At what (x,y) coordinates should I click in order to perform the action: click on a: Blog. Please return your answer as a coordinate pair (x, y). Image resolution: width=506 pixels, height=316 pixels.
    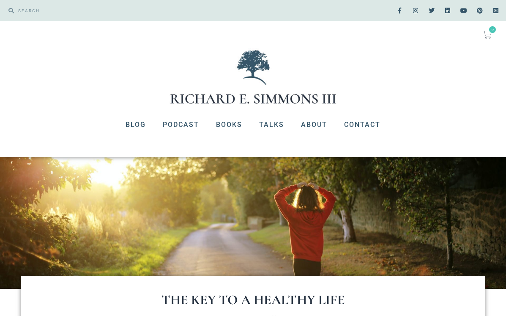
    Looking at the image, I should click on (136, 125).